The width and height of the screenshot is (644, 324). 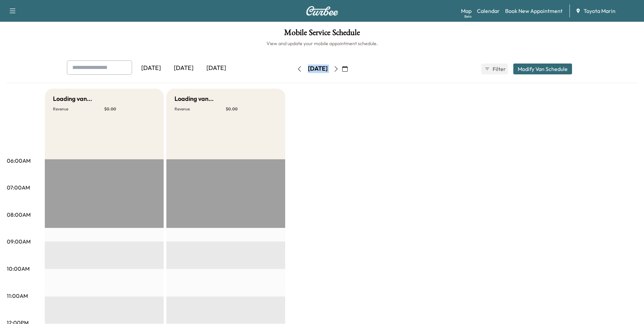 What do you see at coordinates (19, 160) in the screenshot?
I see `p: 06:00AM` at bounding box center [19, 160].